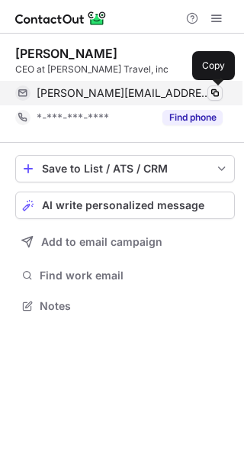 This screenshot has height=458, width=244. What do you see at coordinates (125, 276) in the screenshot?
I see `button: Find work email` at bounding box center [125, 276].